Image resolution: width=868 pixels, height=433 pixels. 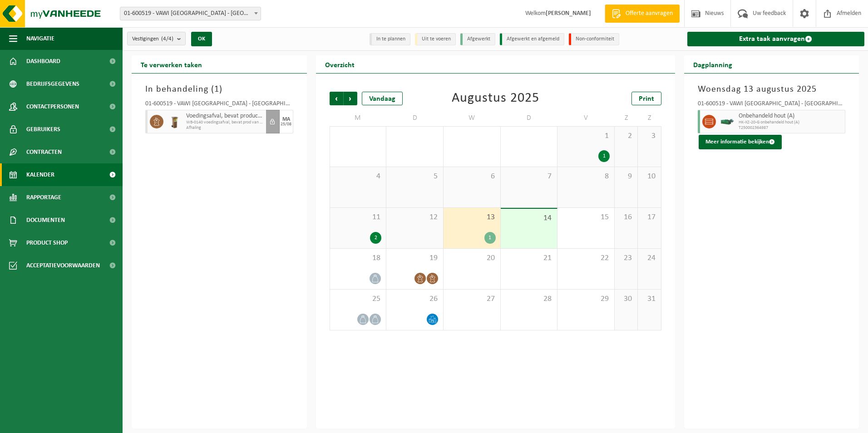 I want to click on span: Volgende, so click(x=350, y=99).